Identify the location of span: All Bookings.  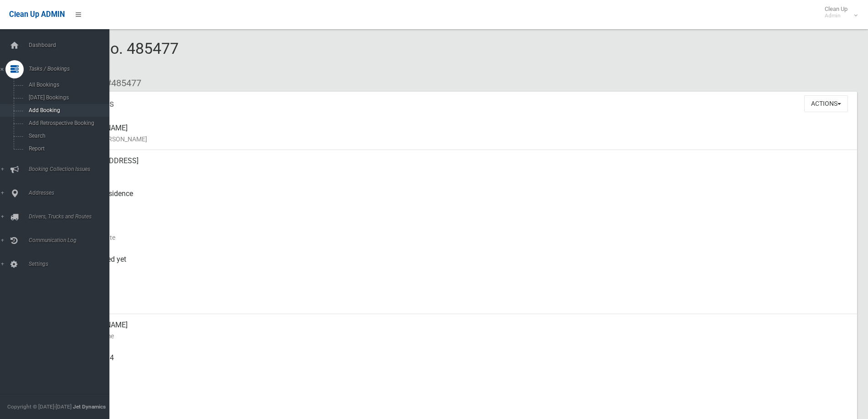
(67, 85).